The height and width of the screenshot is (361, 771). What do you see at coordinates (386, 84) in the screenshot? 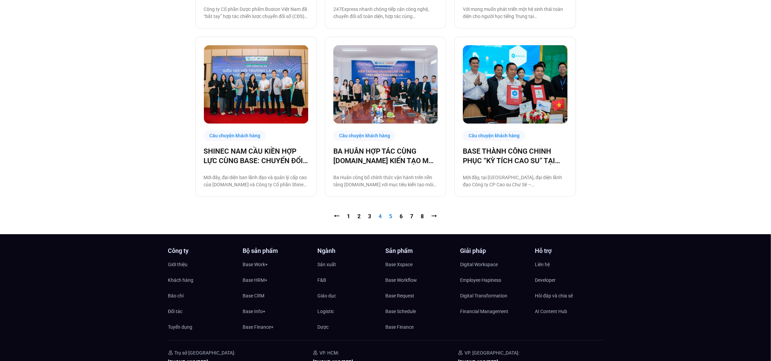
I see `img: ba huân chuyển đổi số cùng basevn` at bounding box center [386, 84].